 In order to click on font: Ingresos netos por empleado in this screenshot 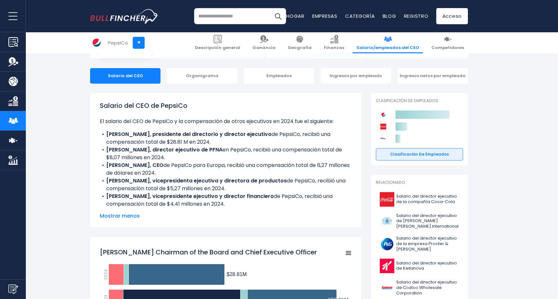, I will do `click(433, 76)`.